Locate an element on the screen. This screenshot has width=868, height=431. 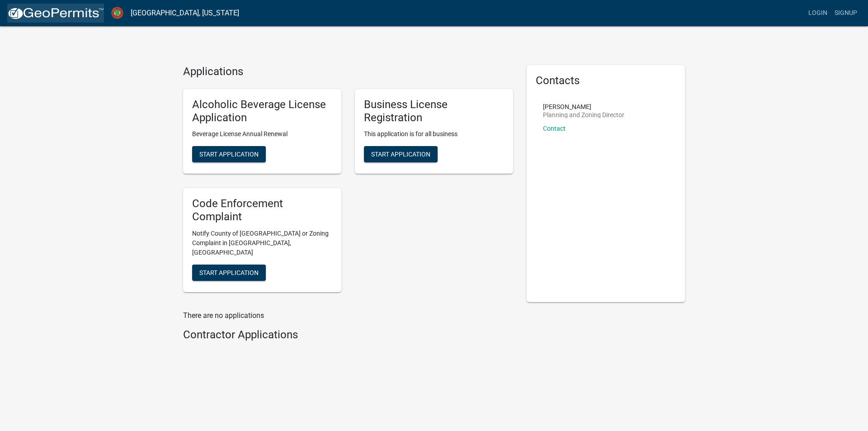
p: This application is for all business is located at coordinates (434, 134).